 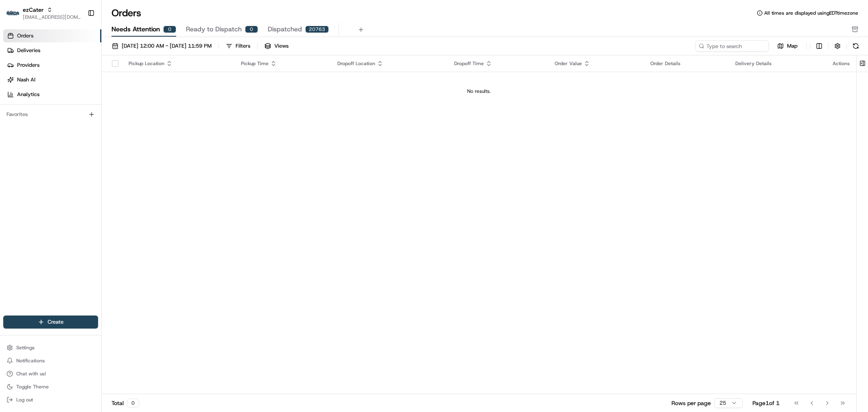 I want to click on span: Deliveries, so click(x=29, y=50).